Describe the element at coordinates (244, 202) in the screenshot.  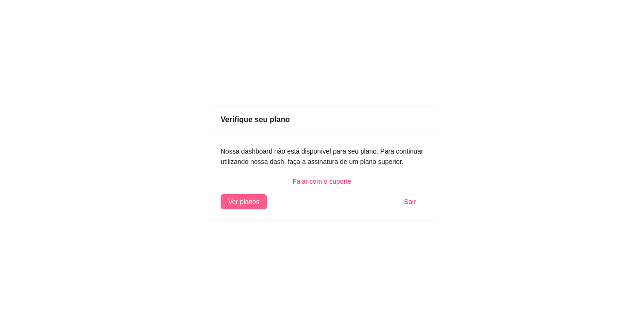
I see `button: Ver planos` at that location.